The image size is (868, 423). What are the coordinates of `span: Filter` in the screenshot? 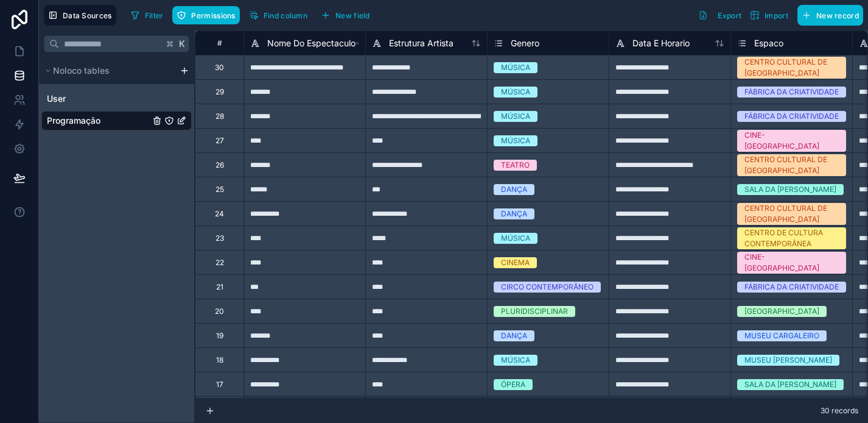 It's located at (154, 15).